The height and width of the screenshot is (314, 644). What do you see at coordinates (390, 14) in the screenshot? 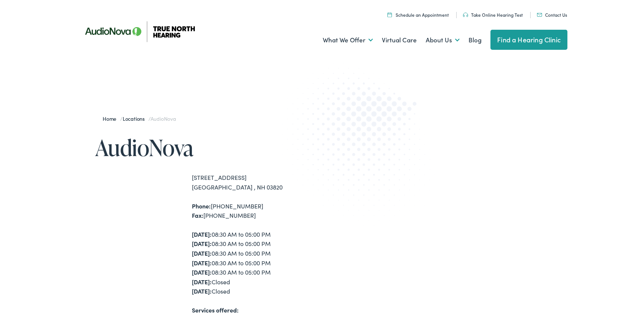
I see `img: Icon symbolizing a calendar in color code ffb348` at bounding box center [390, 14].